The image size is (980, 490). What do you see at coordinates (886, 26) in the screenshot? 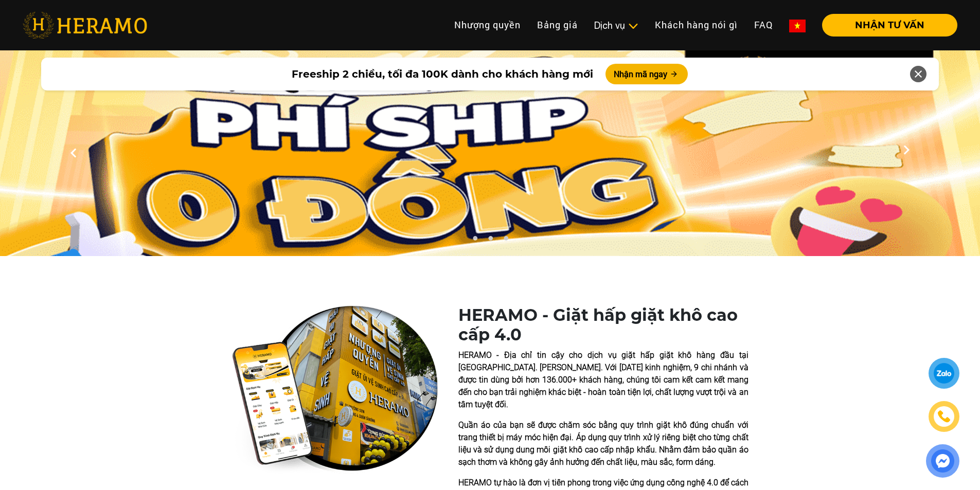
I see `a: NHẬN TƯ VẤN` at bounding box center [886, 26].